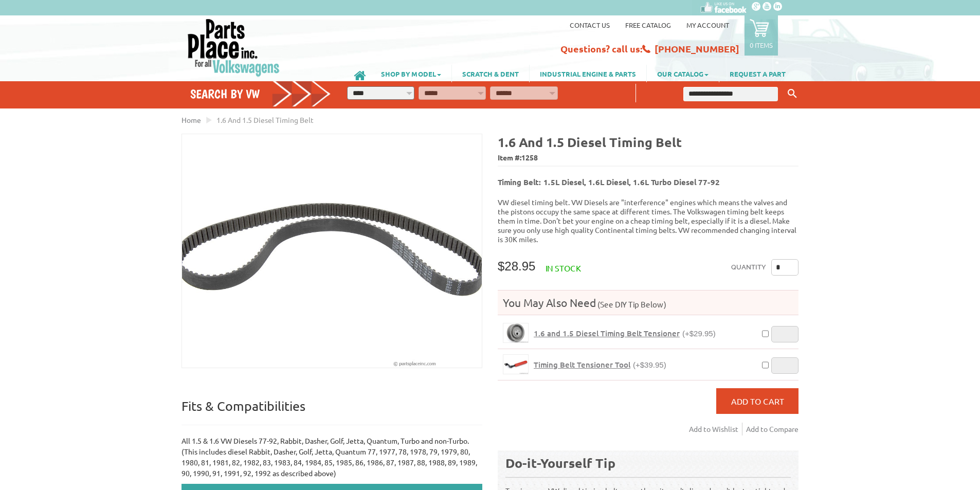  I want to click on a: Add to Wishlist, so click(716, 429).